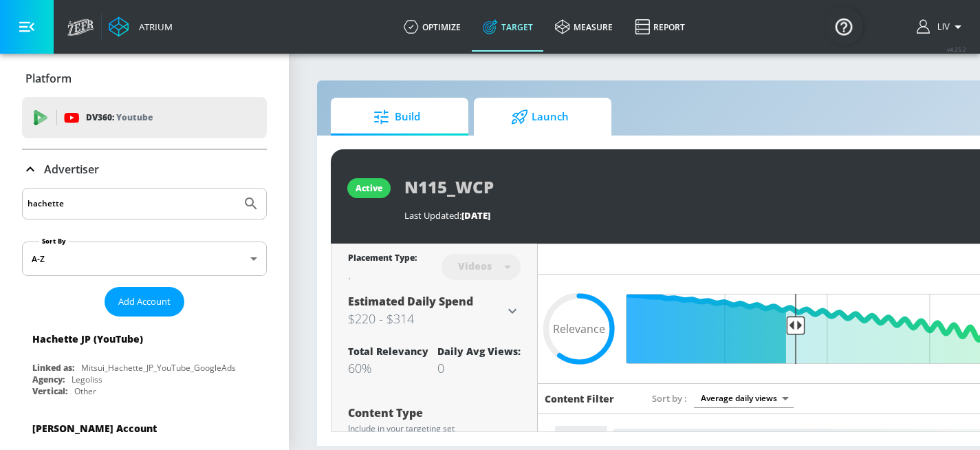 This screenshot has width=980, height=450. Describe the element at coordinates (508, 27) in the screenshot. I see `a: Target` at that location.